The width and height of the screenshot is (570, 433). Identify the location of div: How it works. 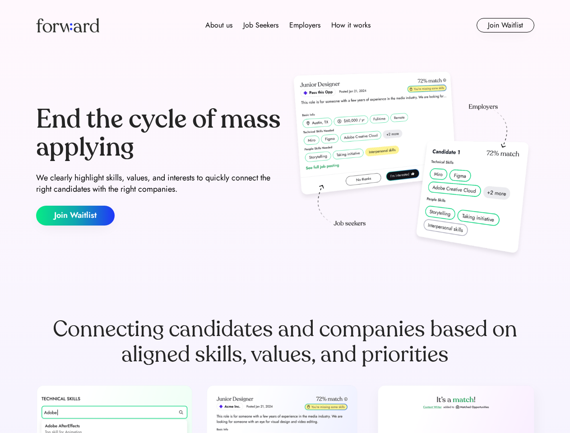
(351, 25).